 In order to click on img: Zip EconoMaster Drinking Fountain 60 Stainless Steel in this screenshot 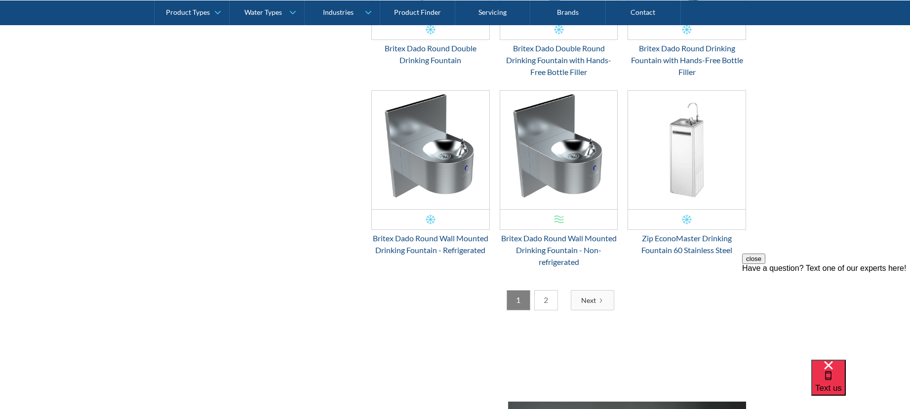, I will do `click(687, 150)`.